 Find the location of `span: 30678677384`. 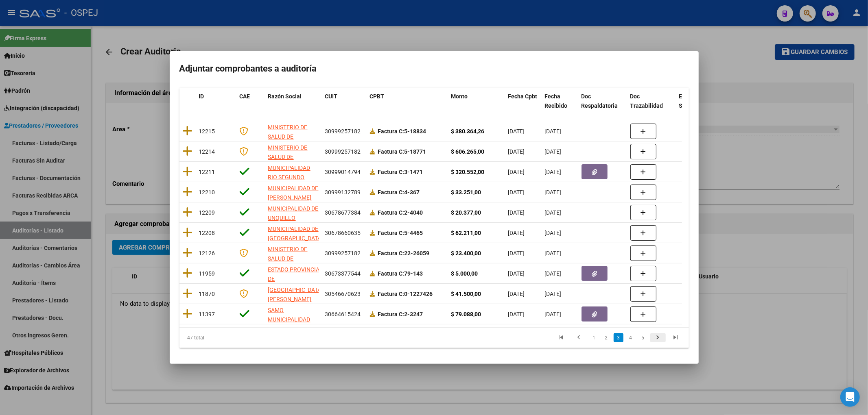

span: 30678677384 is located at coordinates (343, 213).